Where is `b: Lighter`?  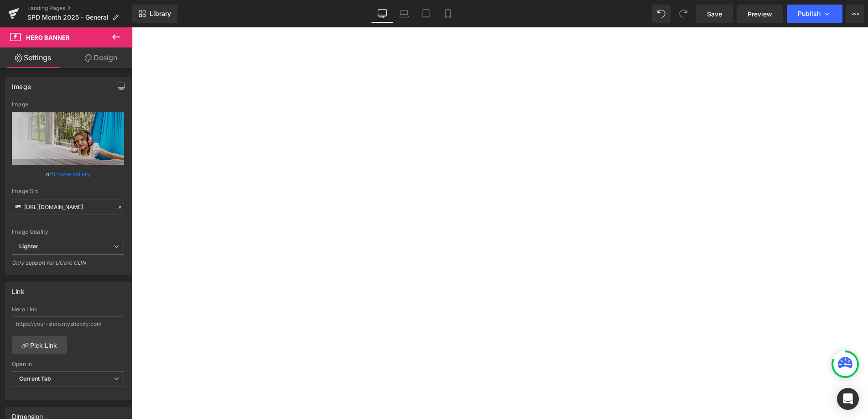 b: Lighter is located at coordinates (29, 246).